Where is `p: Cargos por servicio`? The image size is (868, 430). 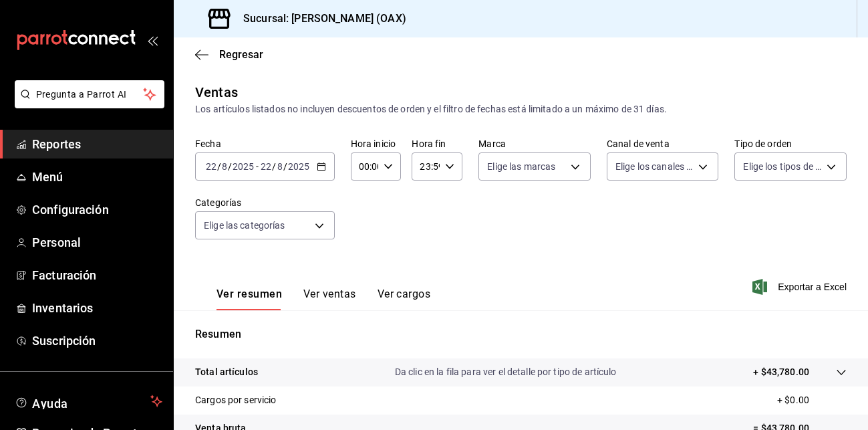
p: Cargos por servicio is located at coordinates (236, 400).